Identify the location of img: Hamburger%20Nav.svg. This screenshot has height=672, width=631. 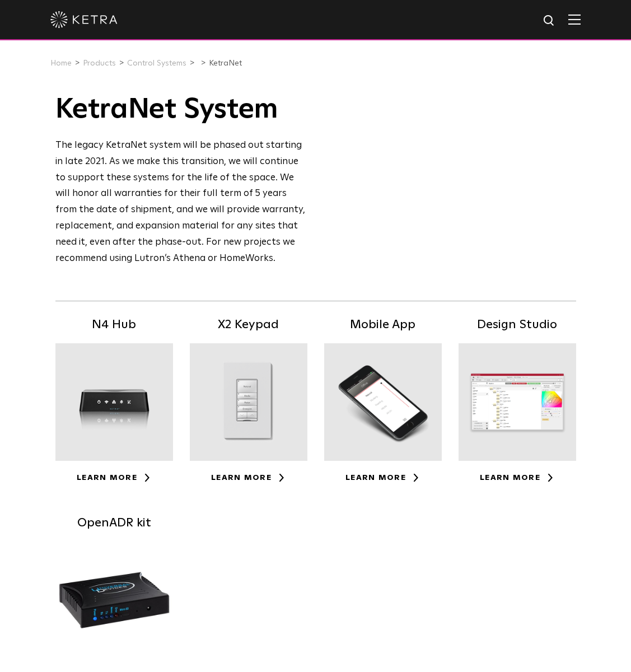
(575, 19).